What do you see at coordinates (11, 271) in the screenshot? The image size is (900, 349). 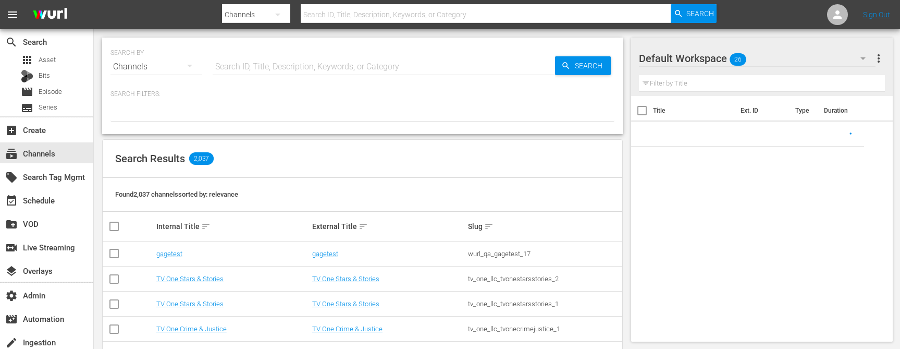 I see `span: Overlays` at bounding box center [11, 271].